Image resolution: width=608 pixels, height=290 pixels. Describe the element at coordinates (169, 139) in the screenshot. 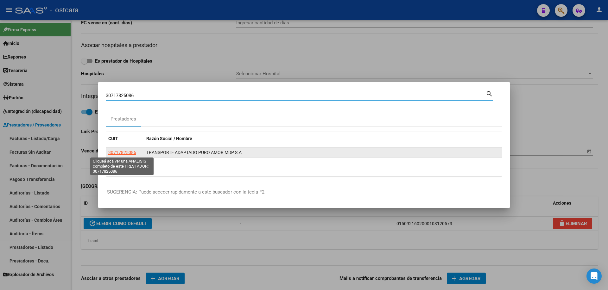

I see `span: Razón Social / Nombre` at that location.